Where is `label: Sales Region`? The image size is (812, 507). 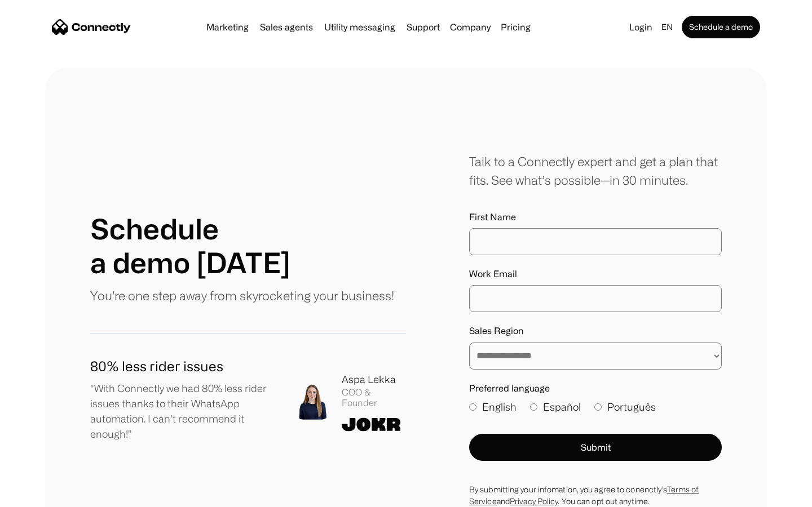
label: Sales Region is located at coordinates (595, 331).